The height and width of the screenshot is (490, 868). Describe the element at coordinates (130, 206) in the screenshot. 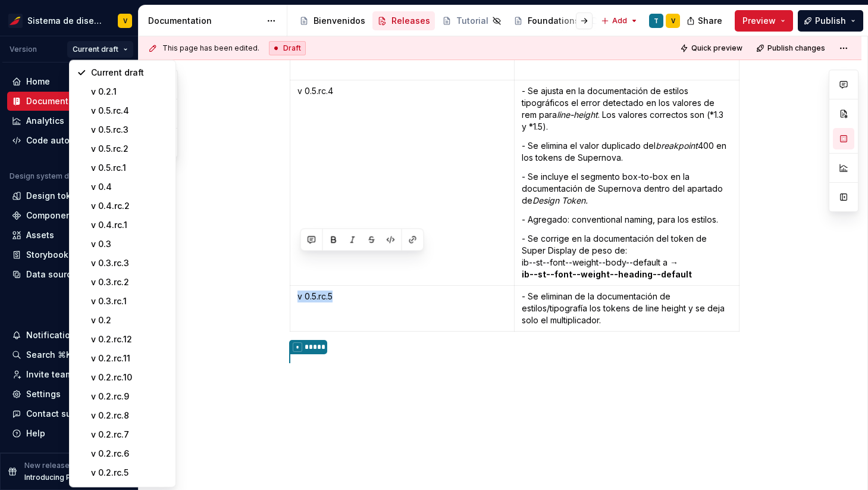

I see `div: v 0.4.rc.2` at that location.